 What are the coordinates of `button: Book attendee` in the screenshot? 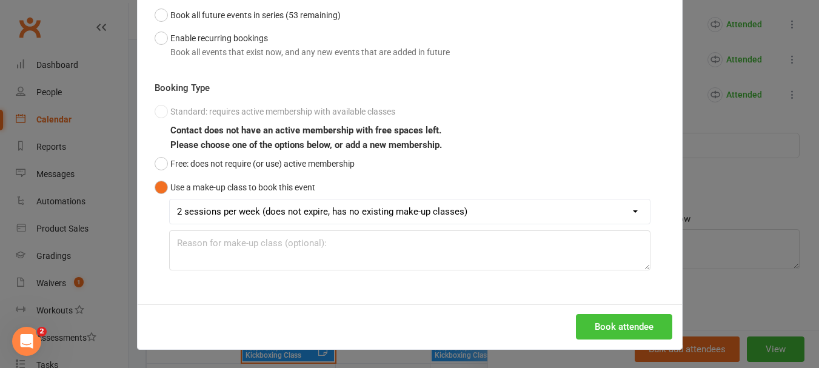 It's located at (624, 327).